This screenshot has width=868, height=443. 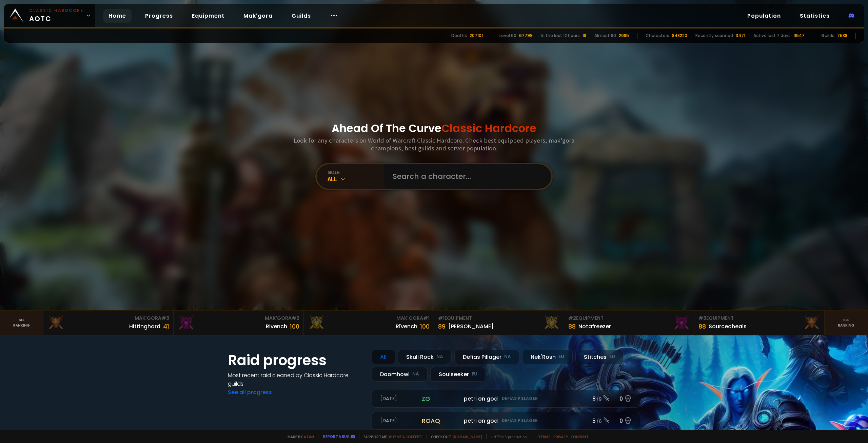 I want to click on div: Hittinghard, so click(x=145, y=326).